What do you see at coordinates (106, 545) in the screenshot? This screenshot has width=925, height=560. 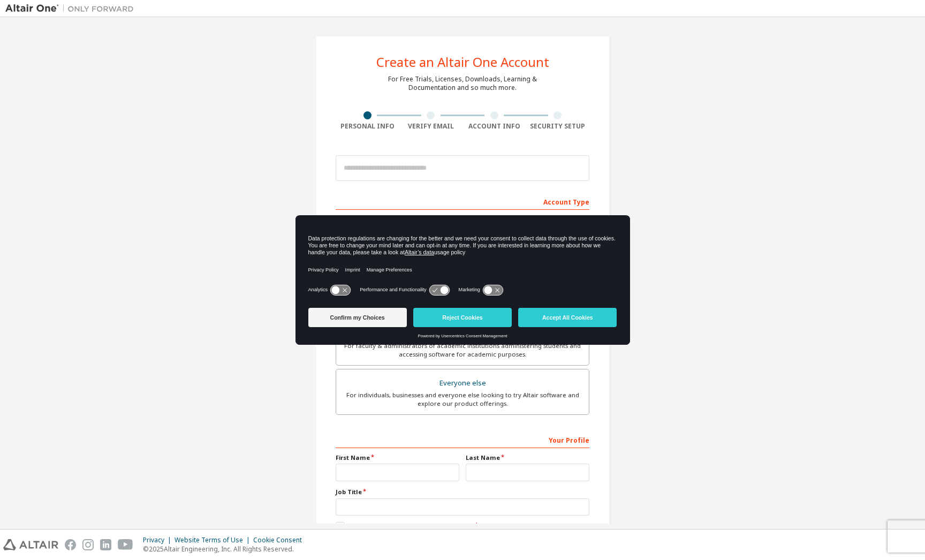 I see `img: linkedin.svg` at bounding box center [106, 545].